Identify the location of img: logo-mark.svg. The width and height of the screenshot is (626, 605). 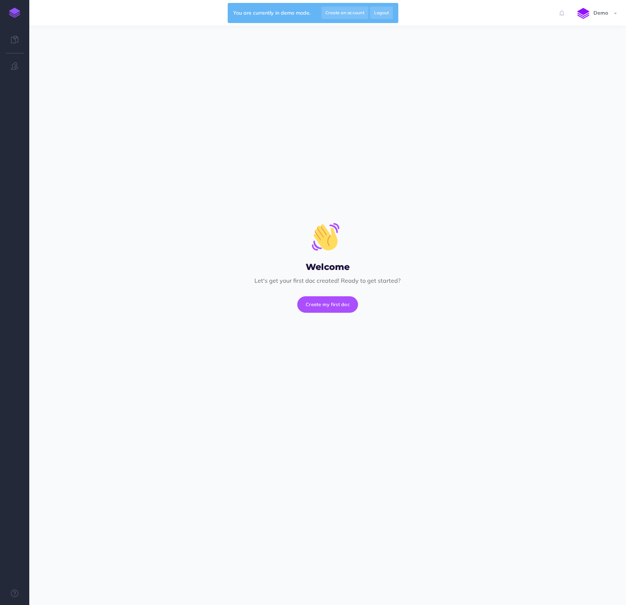
(15, 13).